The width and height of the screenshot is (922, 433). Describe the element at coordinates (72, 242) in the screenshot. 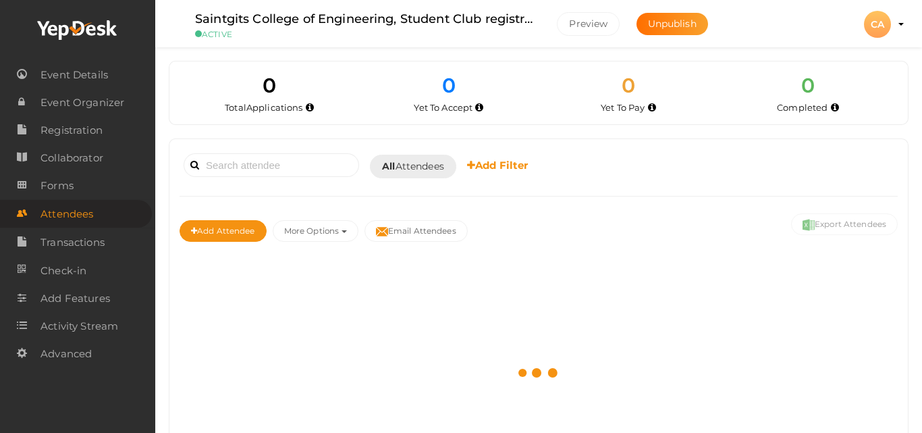

I see `span: Transactions` at that location.